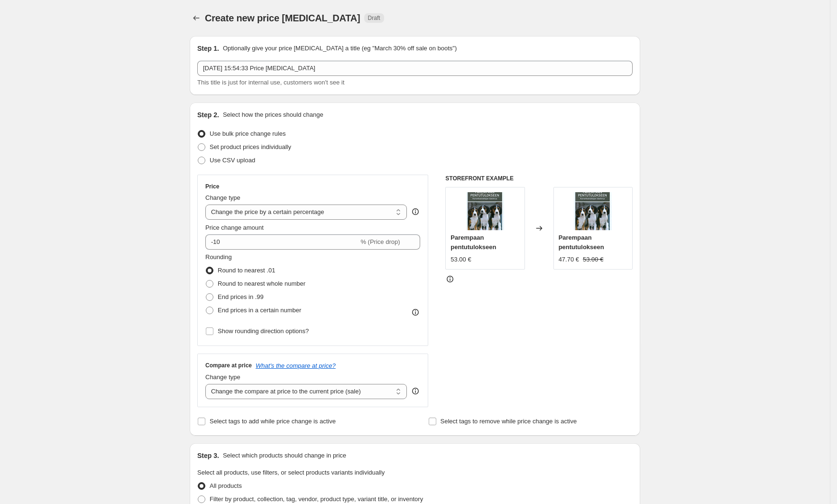  I want to click on h2: Step 1., so click(208, 48).